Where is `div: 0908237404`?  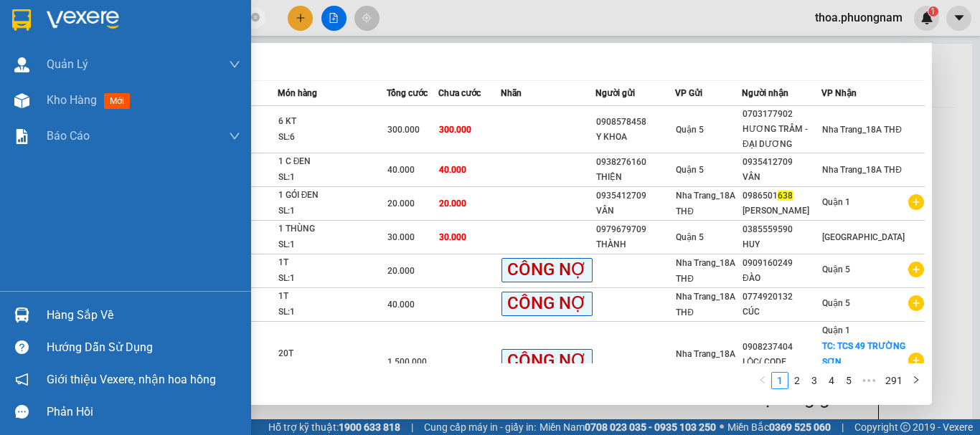 div: 0908237404 is located at coordinates (781, 347).